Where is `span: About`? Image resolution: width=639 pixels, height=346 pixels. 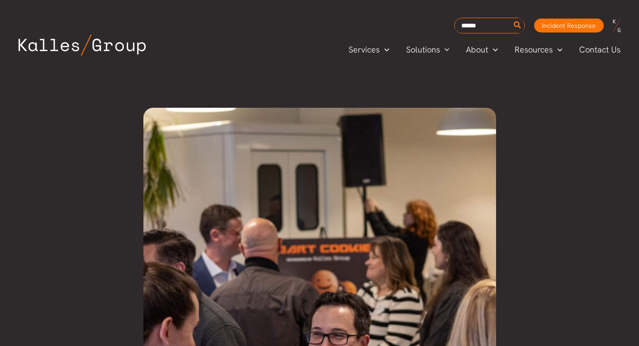 span: About is located at coordinates (477, 50).